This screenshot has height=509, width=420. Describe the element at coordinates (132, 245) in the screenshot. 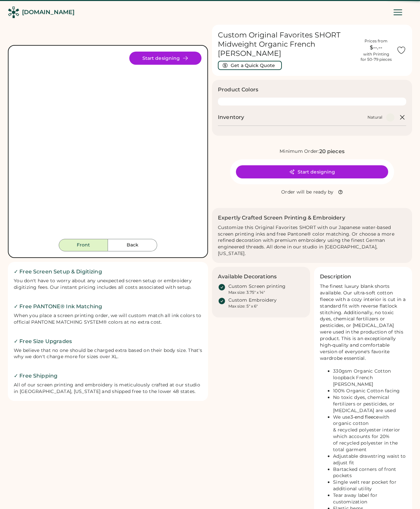

I see `button: Back` at that location.